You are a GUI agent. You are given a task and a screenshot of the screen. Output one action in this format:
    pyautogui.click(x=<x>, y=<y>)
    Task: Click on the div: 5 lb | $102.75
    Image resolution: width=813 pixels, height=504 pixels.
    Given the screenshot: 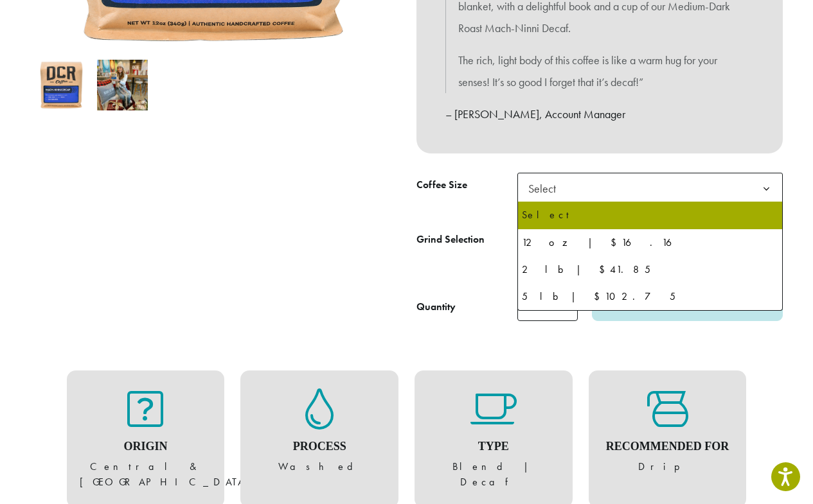 What is the action you would take?
    pyautogui.click(x=649, y=296)
    